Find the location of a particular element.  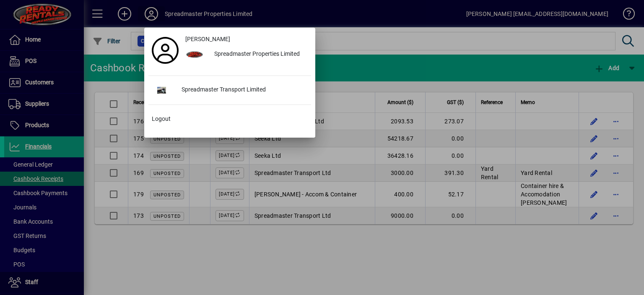

button: Spreadmaster Properties Limited is located at coordinates (246, 54).